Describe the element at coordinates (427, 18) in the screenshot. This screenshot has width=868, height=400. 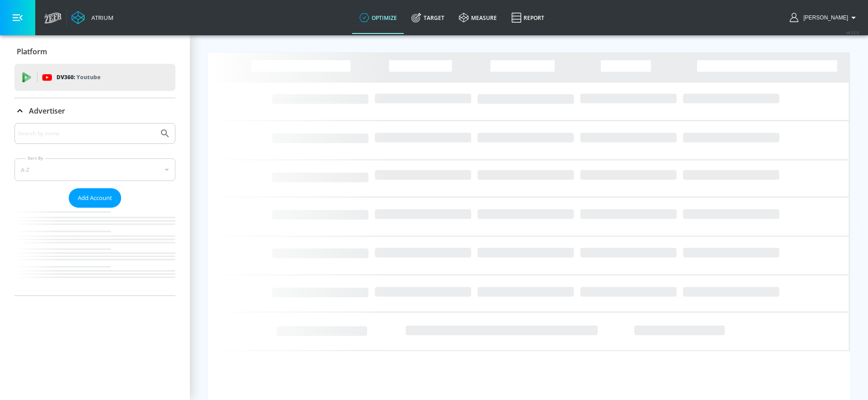
I see `a: Target` at that location.